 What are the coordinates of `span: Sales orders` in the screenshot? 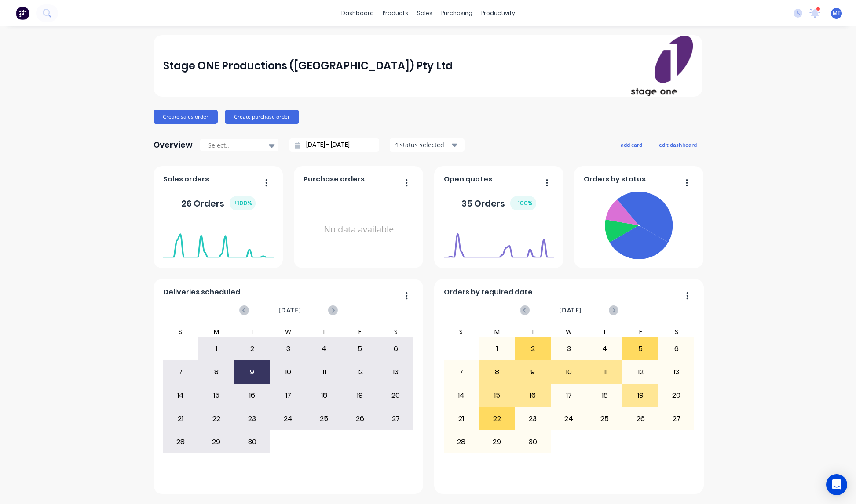 It's located at (186, 180).